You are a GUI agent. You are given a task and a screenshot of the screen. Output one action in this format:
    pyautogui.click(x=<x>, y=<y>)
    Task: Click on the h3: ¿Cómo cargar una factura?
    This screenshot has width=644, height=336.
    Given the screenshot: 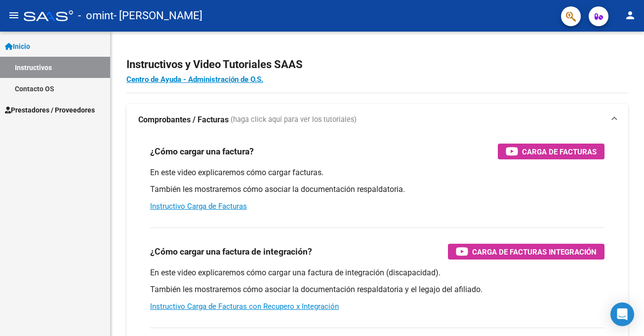 What is the action you would take?
    pyautogui.click(x=202, y=151)
    